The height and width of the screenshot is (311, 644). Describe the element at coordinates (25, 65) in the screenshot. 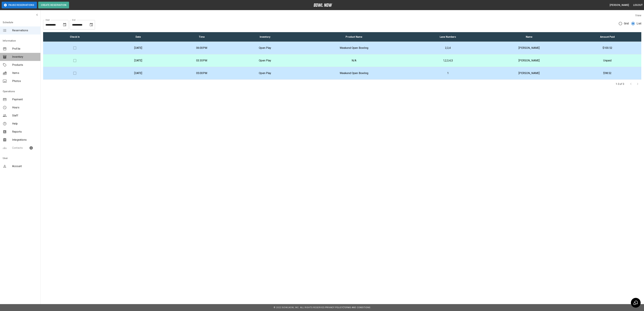

I see `span: Products` at that location.